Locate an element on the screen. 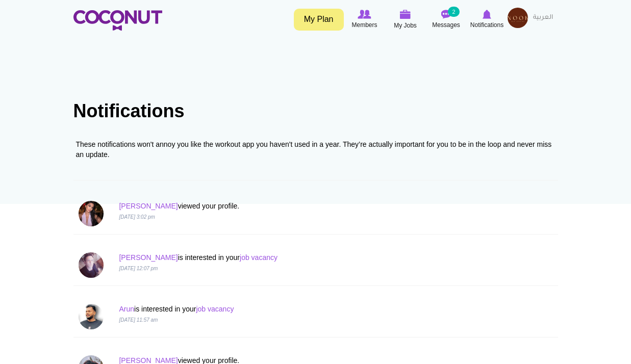 This screenshot has height=364, width=631. img: Browse Members is located at coordinates (364, 14).